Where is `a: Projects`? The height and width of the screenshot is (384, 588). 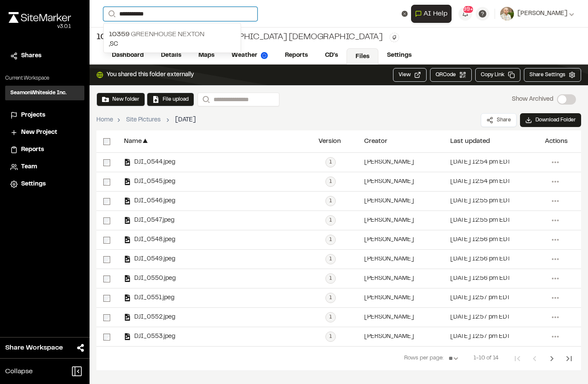
a: Projects is located at coordinates (45, 115).